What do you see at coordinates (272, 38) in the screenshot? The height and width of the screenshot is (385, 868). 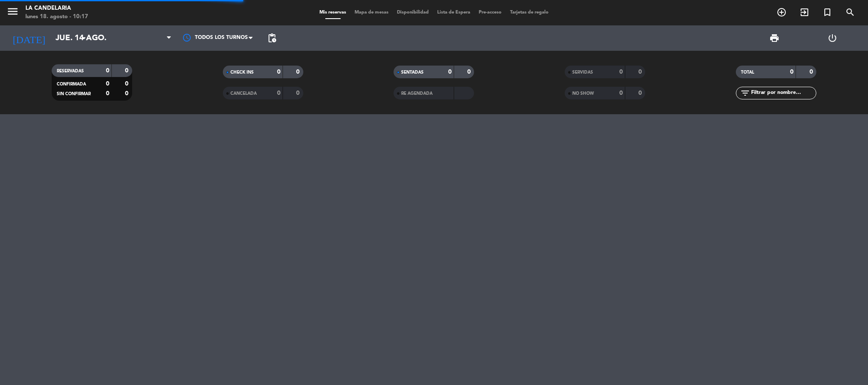 I see `span: pending_actions` at bounding box center [272, 38].